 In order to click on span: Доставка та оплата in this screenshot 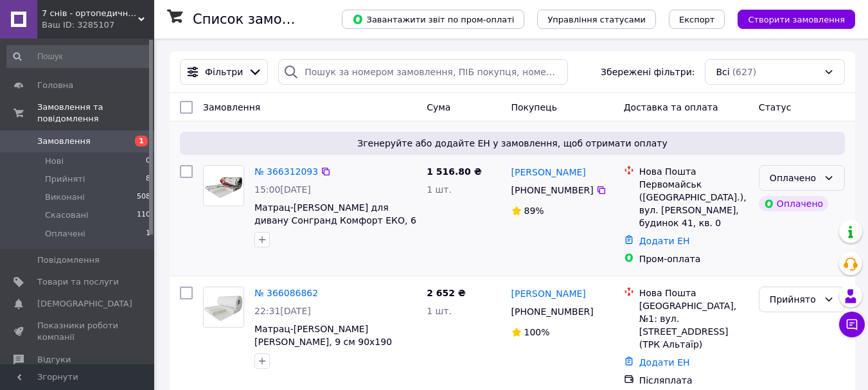, I will do `click(671, 108)`.